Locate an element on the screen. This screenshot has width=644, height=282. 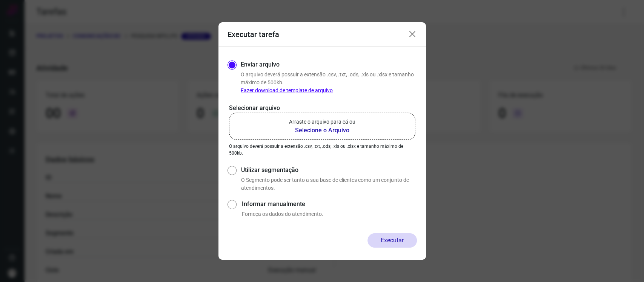
label: Enviar arquivo is located at coordinates (260, 65).